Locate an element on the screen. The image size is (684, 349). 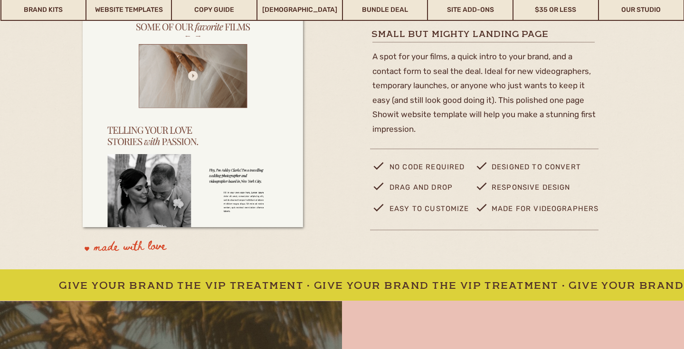
p: drag and drop is located at coordinates (426, 190).